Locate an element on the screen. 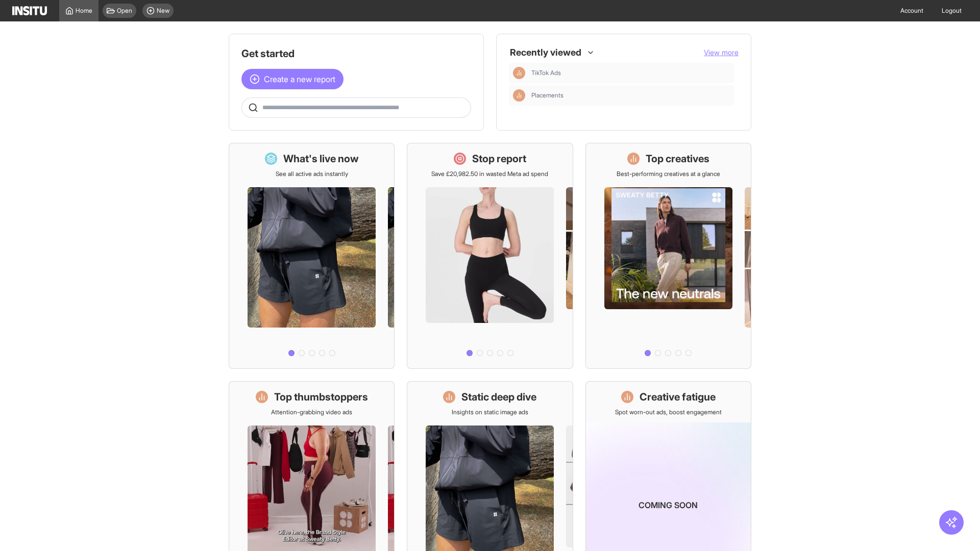  p: See all active ads instantly is located at coordinates (312, 174).